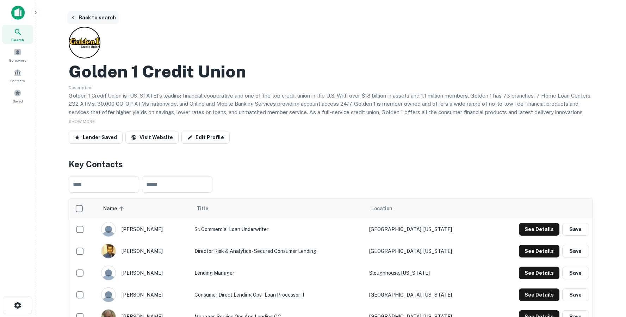  I want to click on a: Edit Profile, so click(206, 137).